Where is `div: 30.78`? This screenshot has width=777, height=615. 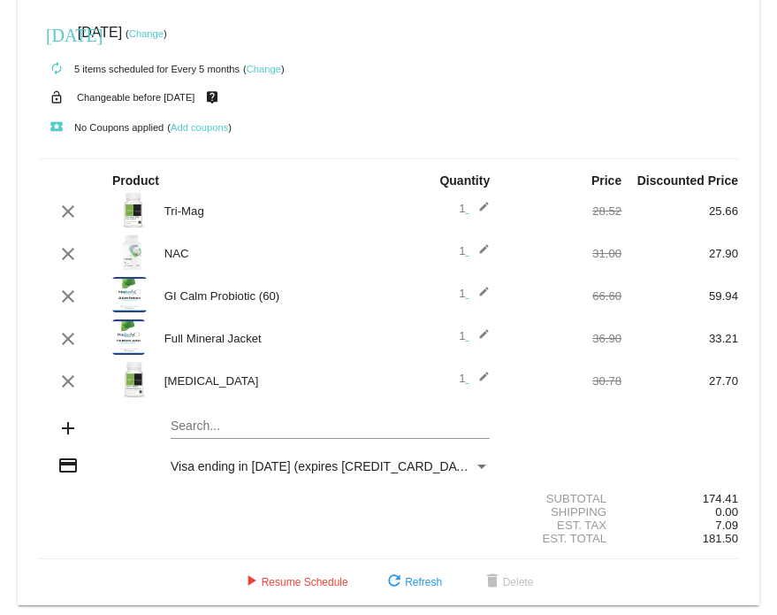
div: 30.78 is located at coordinates (563, 380).